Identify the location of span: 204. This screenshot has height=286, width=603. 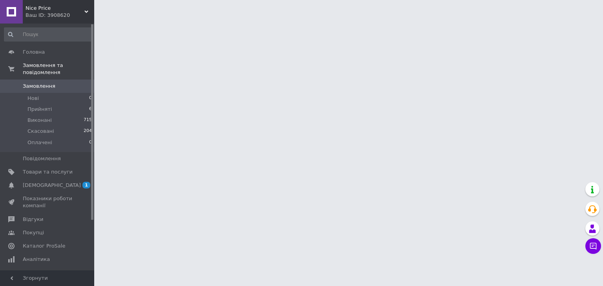
(88, 131).